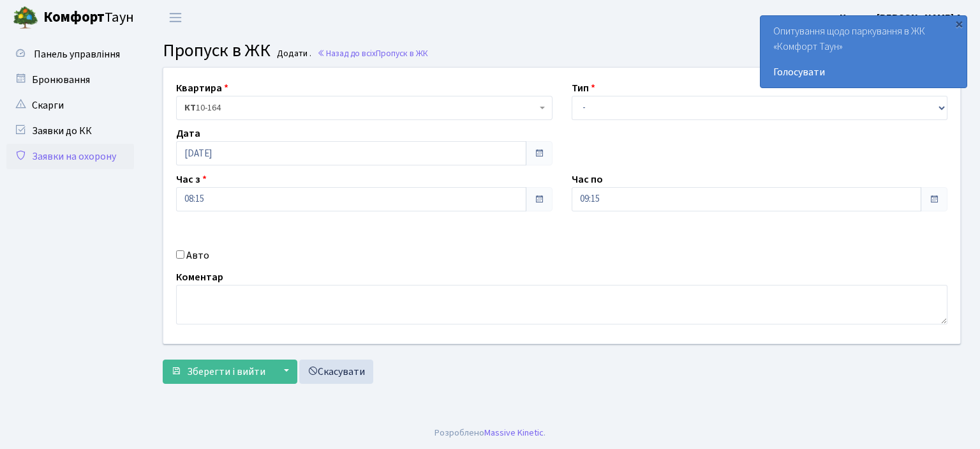 This screenshot has width=980, height=449. What do you see at coordinates (70, 105) in the screenshot?
I see `a: Скарги` at bounding box center [70, 105].